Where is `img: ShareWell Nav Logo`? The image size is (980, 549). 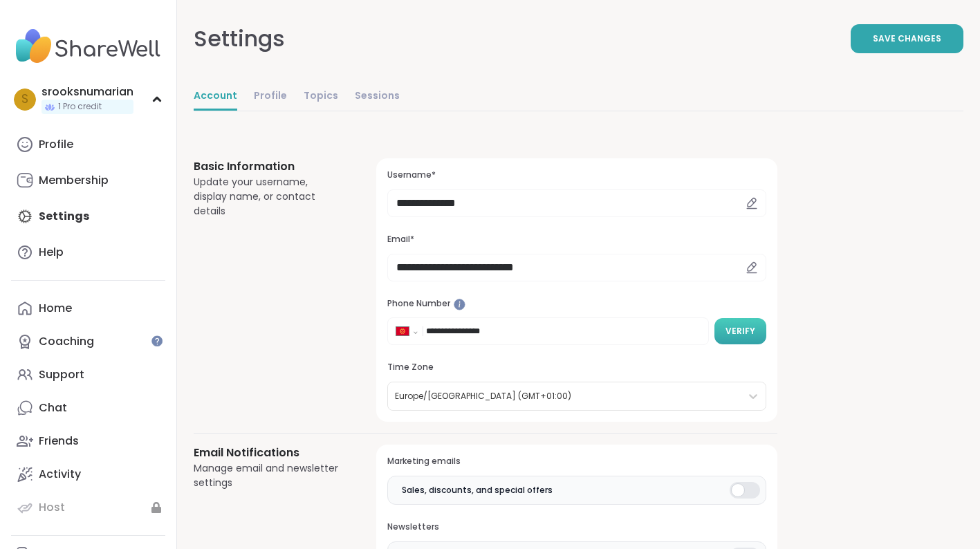
img: ShareWell Nav Logo is located at coordinates (88, 47).